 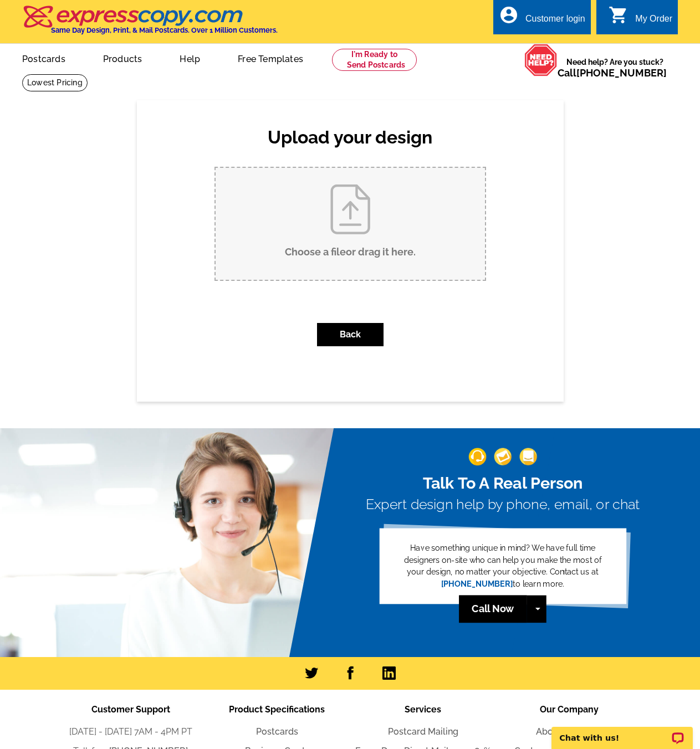 I want to click on i: shopping_cart, so click(x=619, y=15).